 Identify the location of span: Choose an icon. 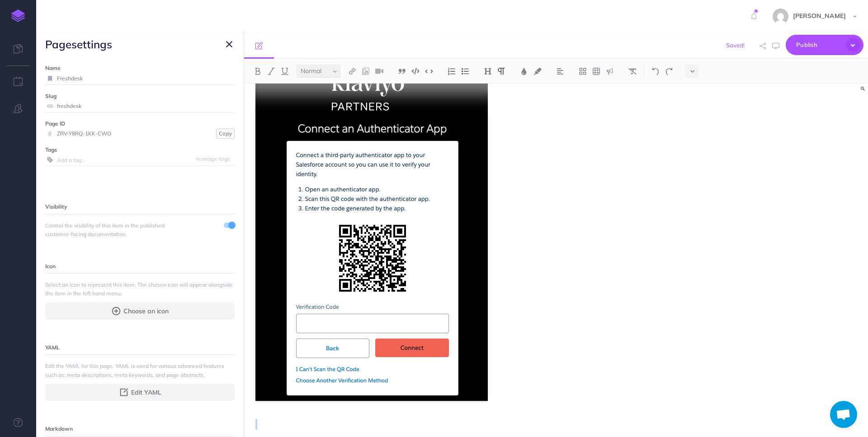
(146, 312).